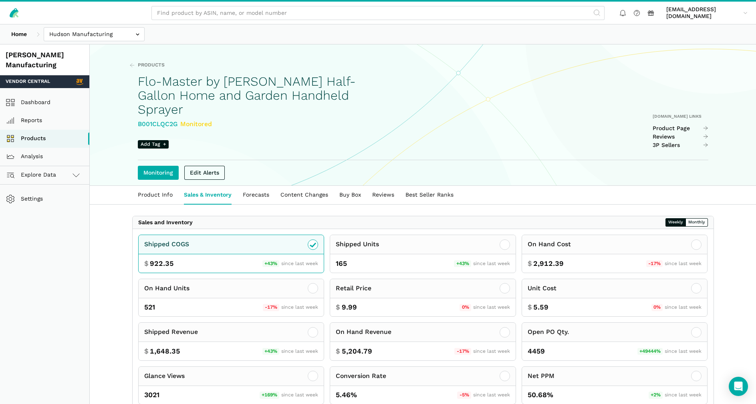  What do you see at coordinates (423, 254) in the screenshot?
I see `button: Shipped Units 165 +43% since last week` at bounding box center [423, 254].